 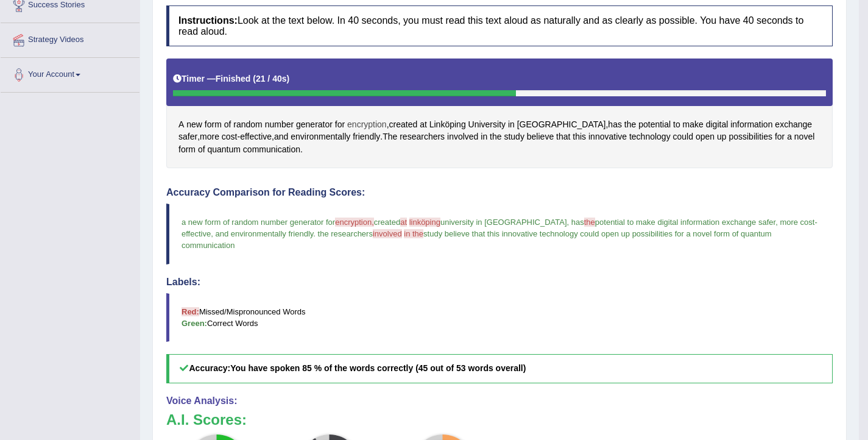 What do you see at coordinates (258, 222) in the screenshot?
I see `span: a new form of random number generator for` at bounding box center [258, 222].